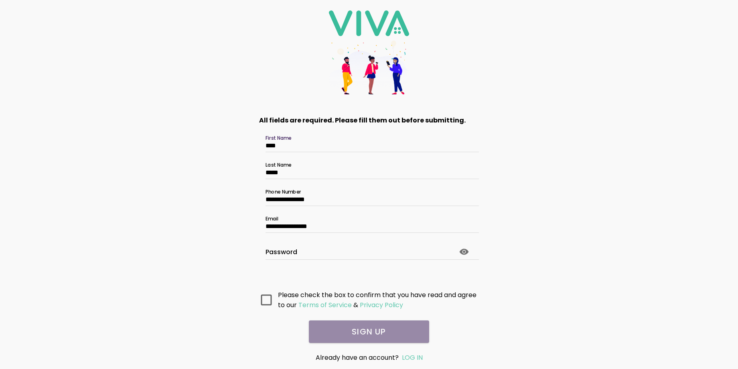 The image size is (738, 369). I want to click on div: Already have an account?, so click(369, 357).